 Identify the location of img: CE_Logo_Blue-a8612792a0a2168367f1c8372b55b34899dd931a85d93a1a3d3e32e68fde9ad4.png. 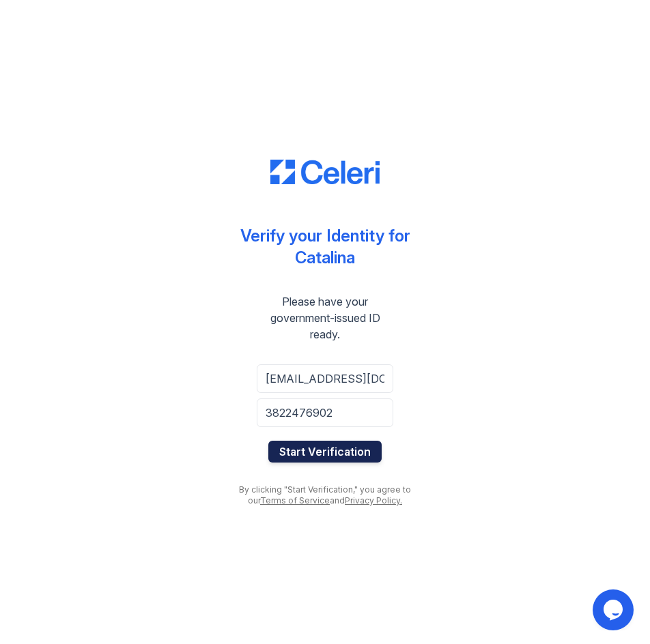
(325, 172).